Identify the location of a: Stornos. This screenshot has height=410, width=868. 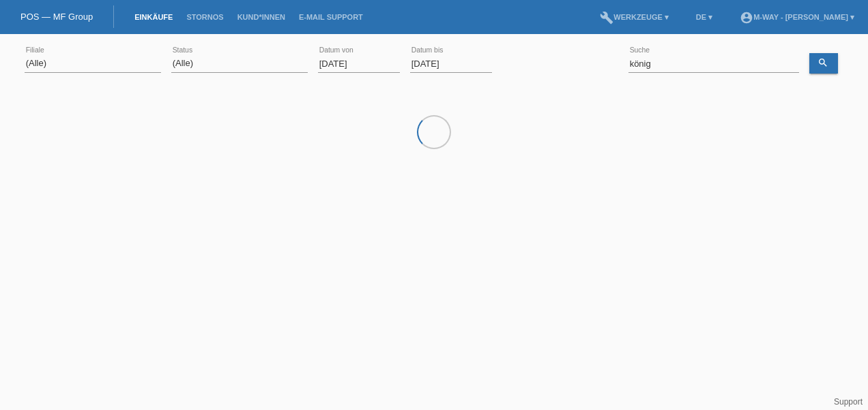
(204, 17).